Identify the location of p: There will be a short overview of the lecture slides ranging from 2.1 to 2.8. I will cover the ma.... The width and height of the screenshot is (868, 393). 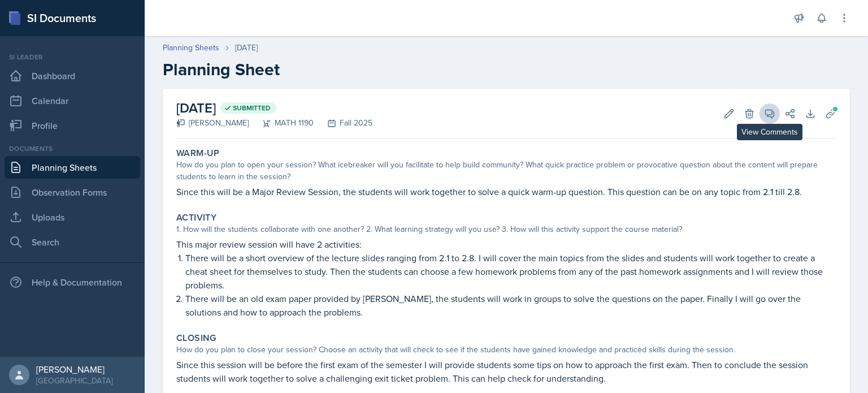
(511, 271).